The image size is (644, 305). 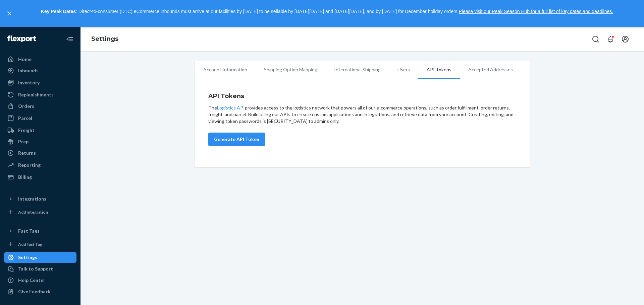 What do you see at coordinates (362, 96) in the screenshot?
I see `h4: API Tokens` at bounding box center [362, 96].